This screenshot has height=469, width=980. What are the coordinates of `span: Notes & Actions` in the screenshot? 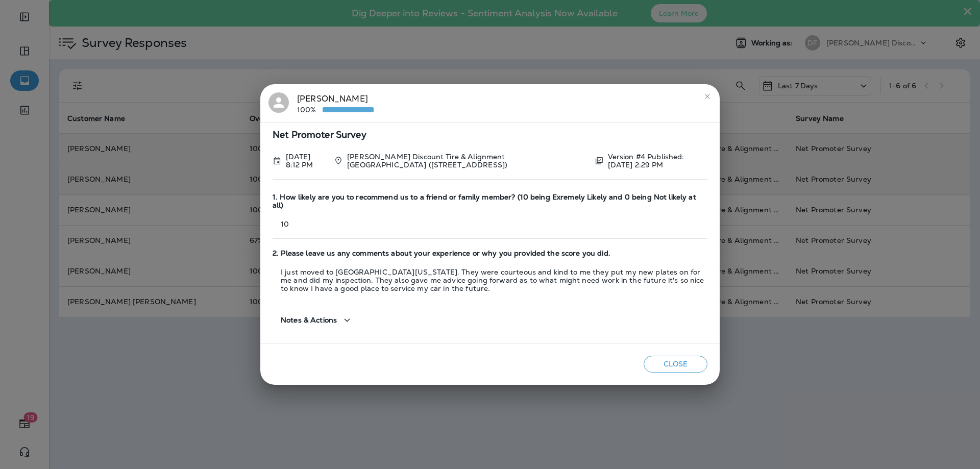 It's located at (309, 320).